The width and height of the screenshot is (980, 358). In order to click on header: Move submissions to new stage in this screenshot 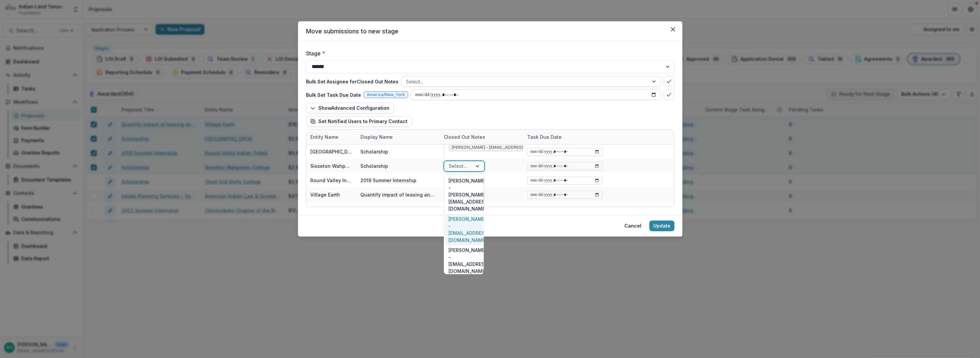, I will do `click(490, 31)`.